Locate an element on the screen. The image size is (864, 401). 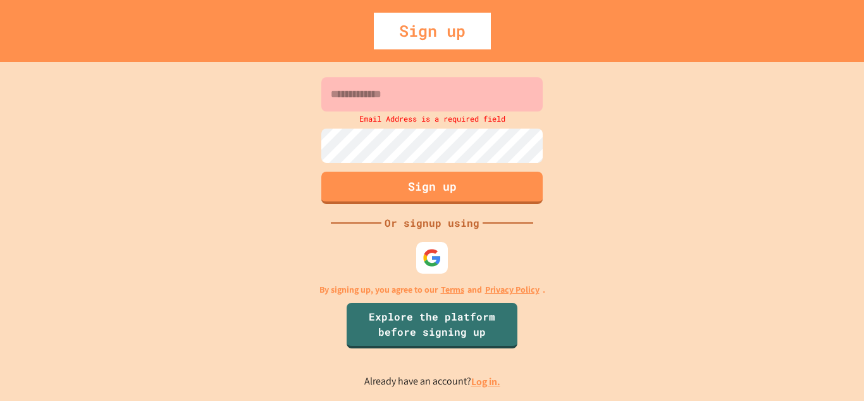
a: Log in. is located at coordinates (486, 381).